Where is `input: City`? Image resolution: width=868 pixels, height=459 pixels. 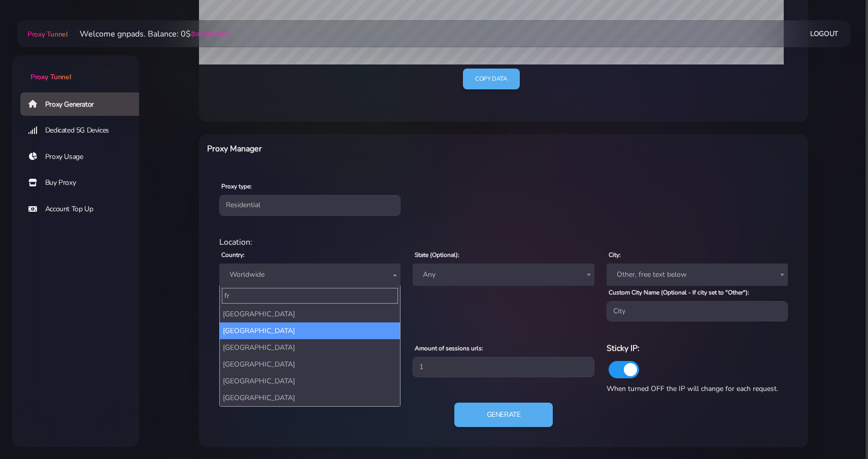 input: City is located at coordinates (697, 311).